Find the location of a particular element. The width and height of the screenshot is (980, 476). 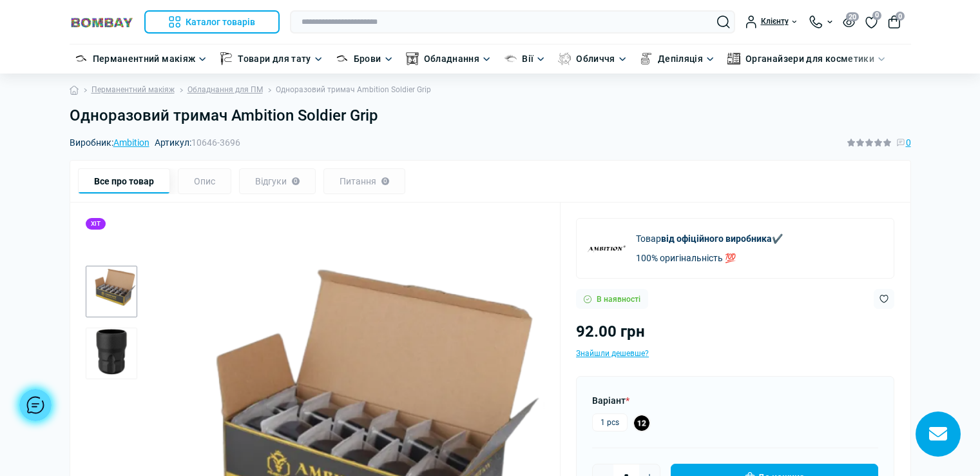

img: Обличчя is located at coordinates (565, 59).